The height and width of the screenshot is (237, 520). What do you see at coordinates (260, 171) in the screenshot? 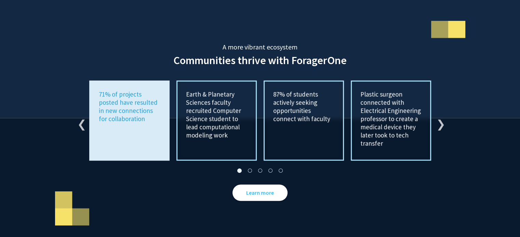
I see `button: 3 of 2` at bounding box center [260, 171].